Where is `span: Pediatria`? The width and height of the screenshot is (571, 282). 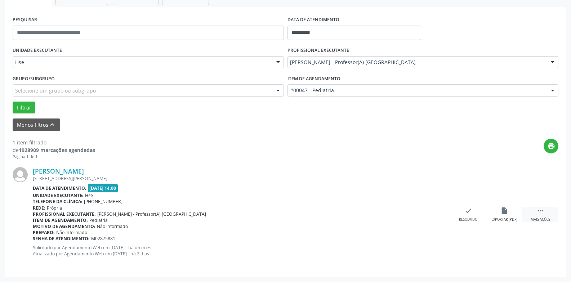 span: Pediatria is located at coordinates (98, 220).